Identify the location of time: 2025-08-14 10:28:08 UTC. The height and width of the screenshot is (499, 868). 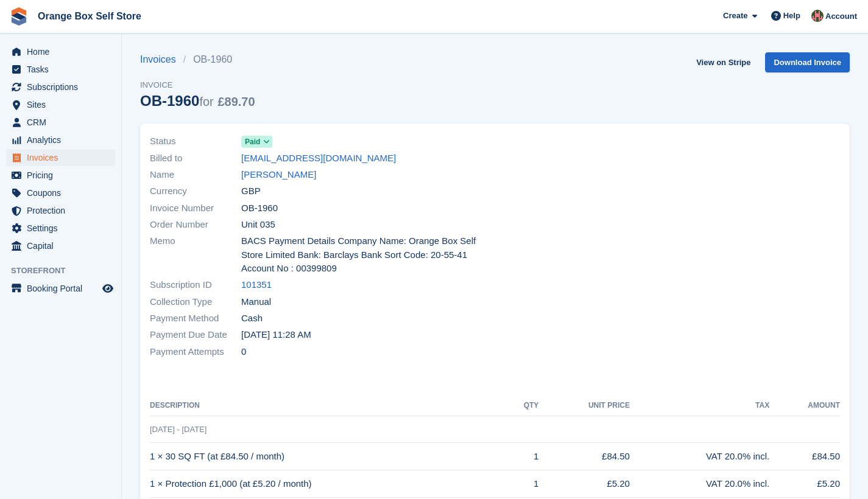
(276, 335).